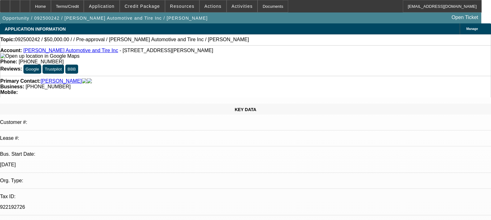 This screenshot has width=491, height=220. Describe the element at coordinates (8, 40) in the screenshot. I see `strong: Topic:` at that location.